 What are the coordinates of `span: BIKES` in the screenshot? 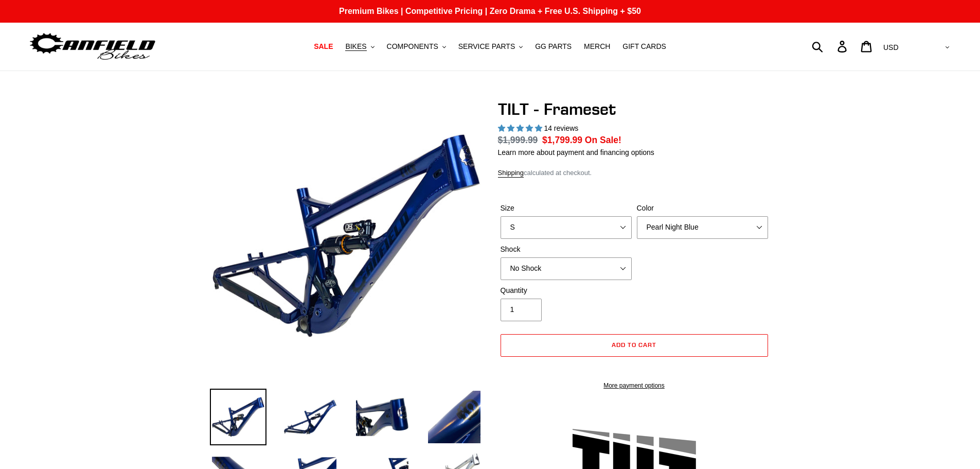 It's located at (356, 46).